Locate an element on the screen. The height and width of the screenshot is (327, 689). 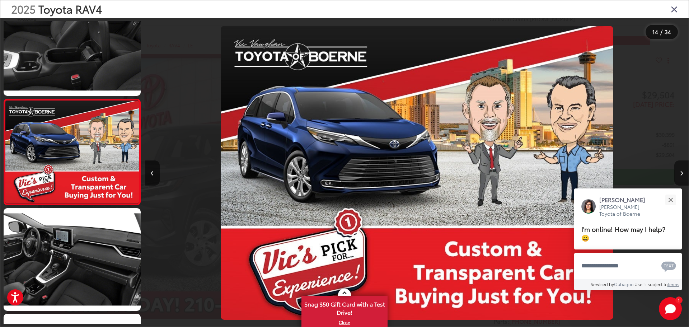
button: Chat with SMS is located at coordinates (668, 265).